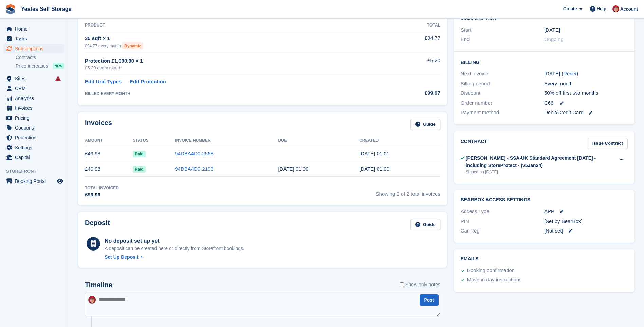 The height and width of the screenshot is (327, 644). What do you see at coordinates (429, 300) in the screenshot?
I see `button: Post` at bounding box center [429, 300].